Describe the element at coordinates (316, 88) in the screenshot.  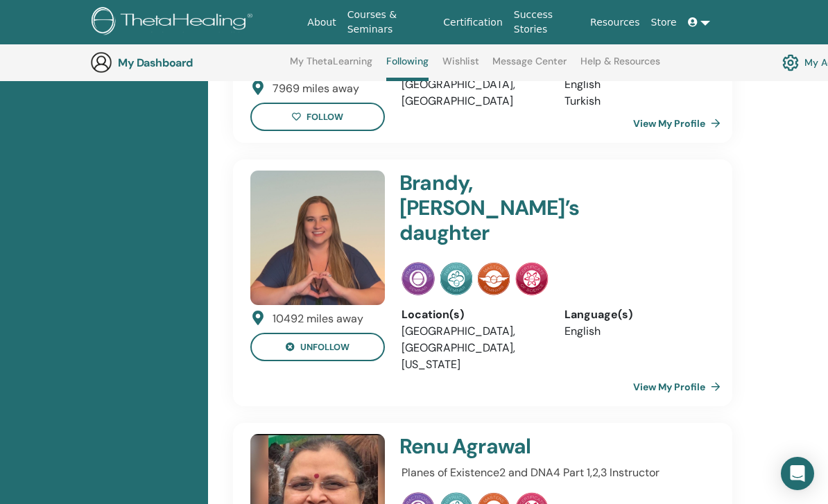
I see `div: 7969 miles away` at that location.